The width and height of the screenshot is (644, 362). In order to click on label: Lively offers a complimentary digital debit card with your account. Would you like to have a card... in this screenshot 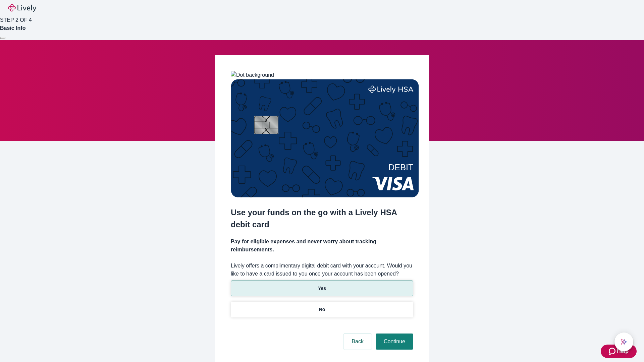, I will do `click(322, 270)`.